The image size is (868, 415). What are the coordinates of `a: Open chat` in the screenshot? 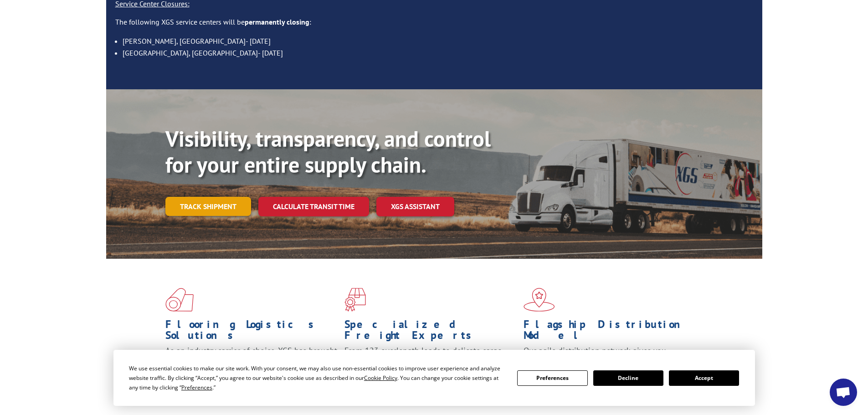 It's located at (843, 392).